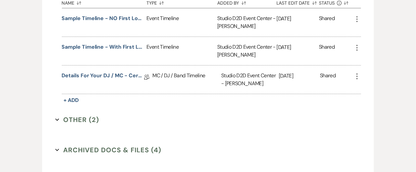 The height and width of the screenshot is (172, 416). I want to click on button: + Add, so click(71, 100).